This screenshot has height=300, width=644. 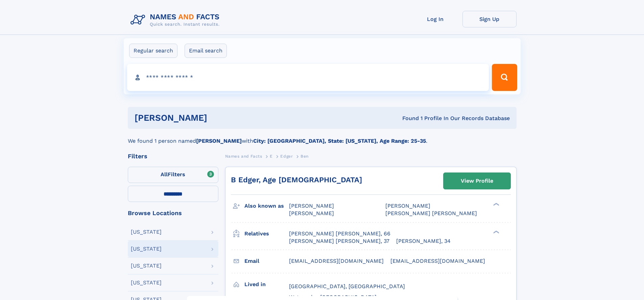 What do you see at coordinates (267, 234) in the screenshot?
I see `h3: Relatives` at bounding box center [267, 234].